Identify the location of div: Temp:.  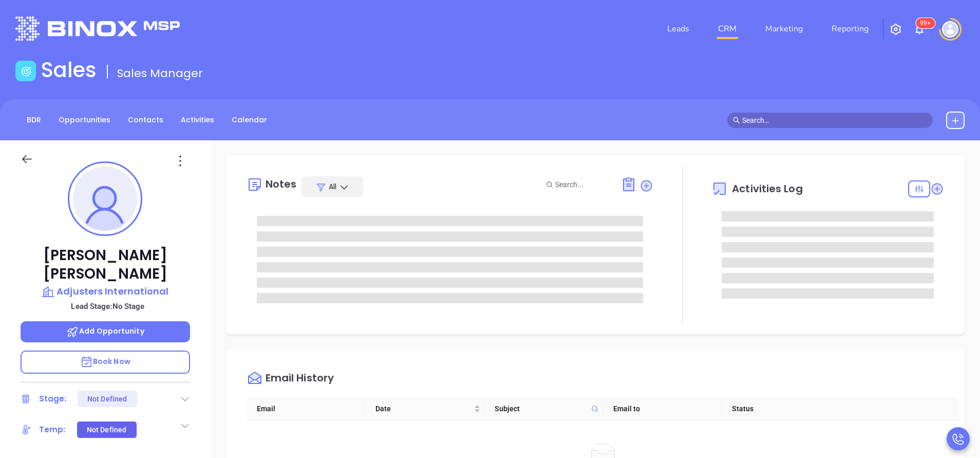
(52, 429).